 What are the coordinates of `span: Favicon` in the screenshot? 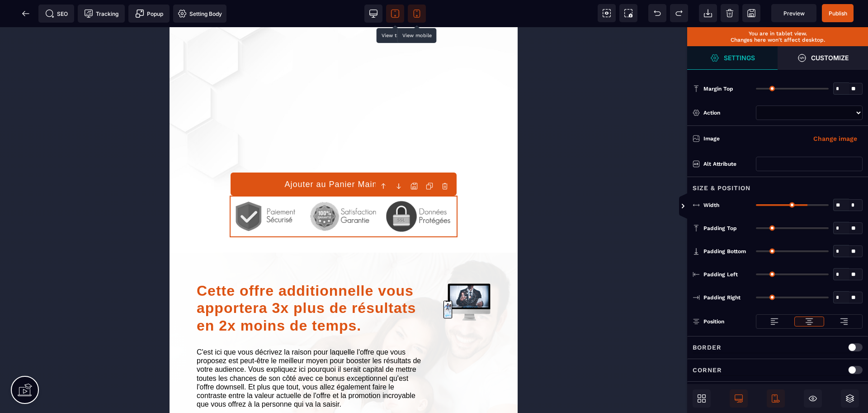 It's located at (200, 13).